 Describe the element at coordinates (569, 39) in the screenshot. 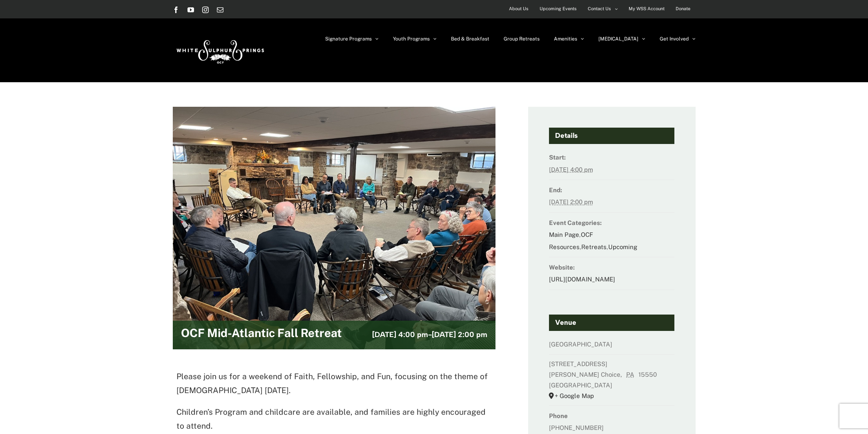

I see `a: Amenities` at that location.